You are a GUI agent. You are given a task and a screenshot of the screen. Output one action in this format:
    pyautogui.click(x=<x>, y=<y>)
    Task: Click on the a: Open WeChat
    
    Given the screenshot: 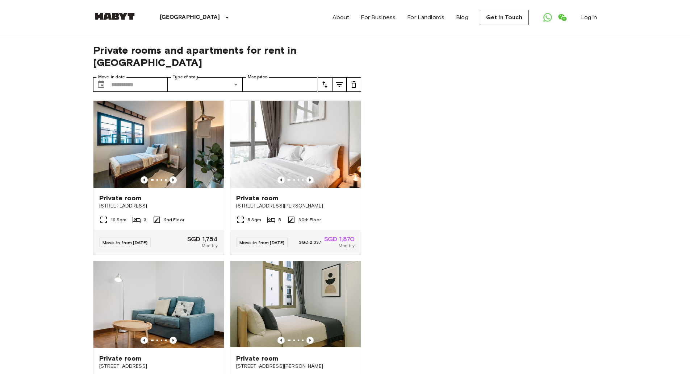 What is the action you would take?
    pyautogui.click(x=562, y=17)
    